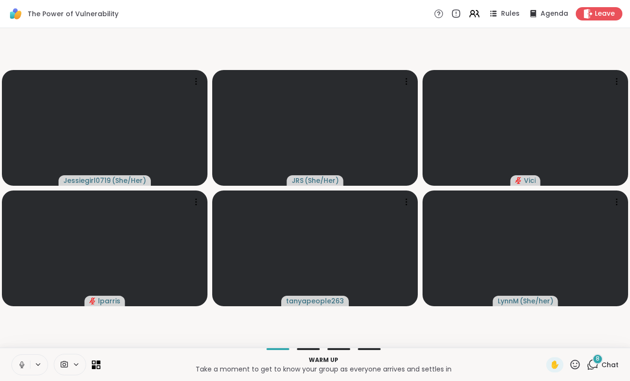 The image size is (630, 381). What do you see at coordinates (510, 14) in the screenshot?
I see `span: Rules` at bounding box center [510, 14].